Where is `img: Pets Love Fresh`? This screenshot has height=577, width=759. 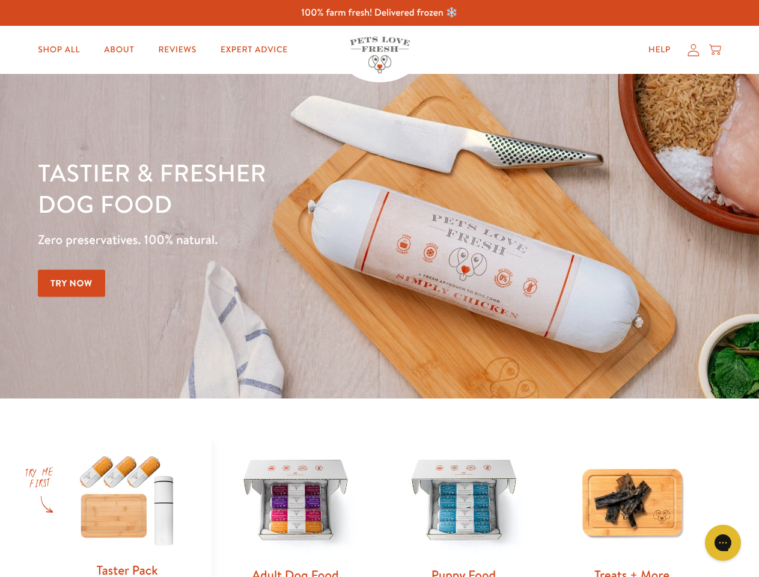 img: Pets Love Fresh is located at coordinates (380, 55).